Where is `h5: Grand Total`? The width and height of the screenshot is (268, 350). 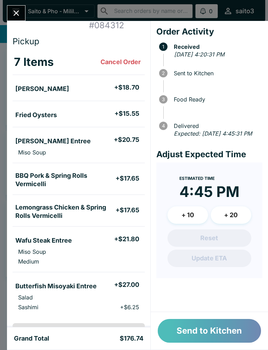 h5: Grand Total is located at coordinates (31, 338).